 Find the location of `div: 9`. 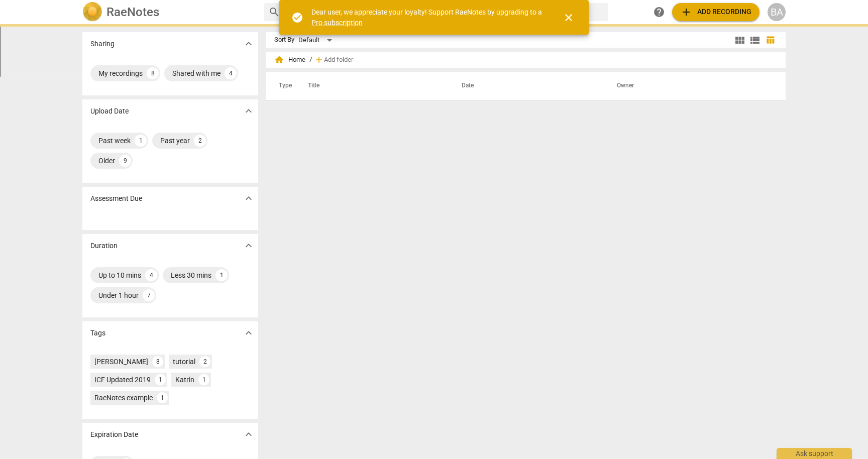

div: 9 is located at coordinates (125, 161).